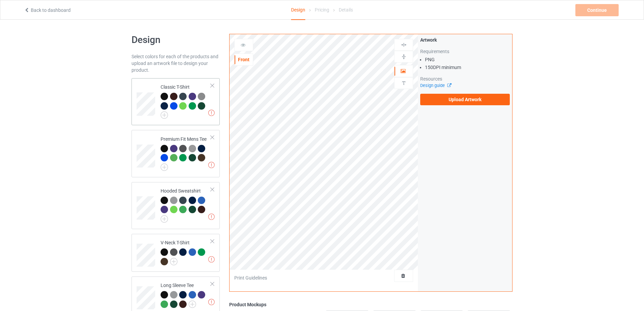 This screenshot has height=311, width=644. I want to click on li: 150 DPI minimum, so click(467, 67).